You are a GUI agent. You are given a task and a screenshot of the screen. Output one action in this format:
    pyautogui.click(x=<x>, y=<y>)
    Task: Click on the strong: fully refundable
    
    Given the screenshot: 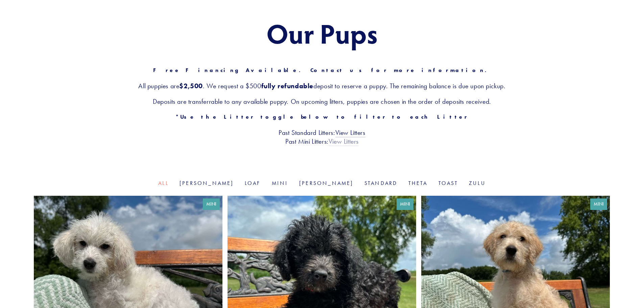 What is the action you would take?
    pyautogui.click(x=288, y=86)
    